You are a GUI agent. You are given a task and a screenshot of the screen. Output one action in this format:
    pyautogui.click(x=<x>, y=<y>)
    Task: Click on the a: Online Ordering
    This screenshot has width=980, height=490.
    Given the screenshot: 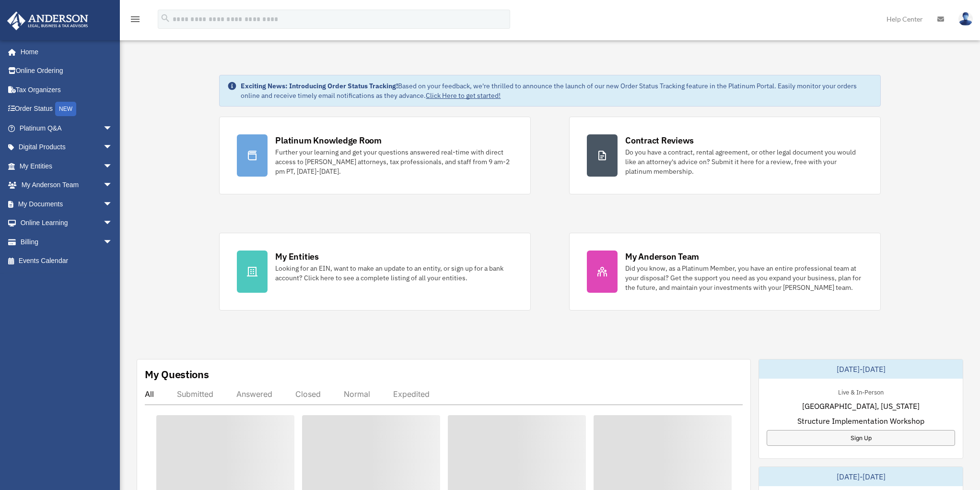 What is the action you would take?
    pyautogui.click(x=66, y=71)
    